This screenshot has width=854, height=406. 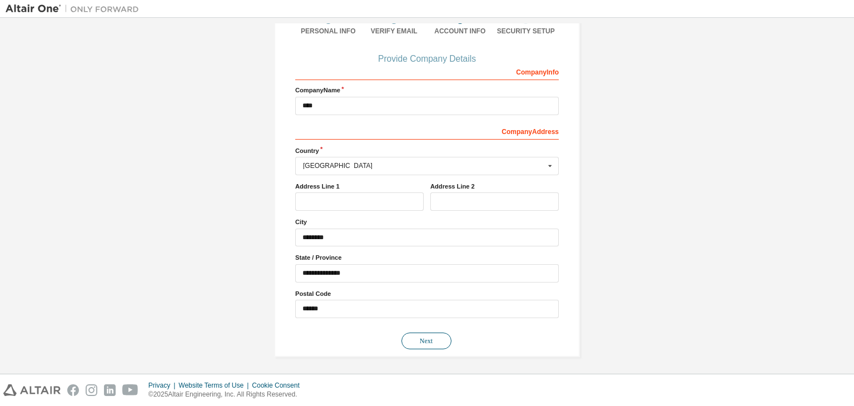 What do you see at coordinates (394, 31) in the screenshot?
I see `div: Verify Email` at bounding box center [394, 31].